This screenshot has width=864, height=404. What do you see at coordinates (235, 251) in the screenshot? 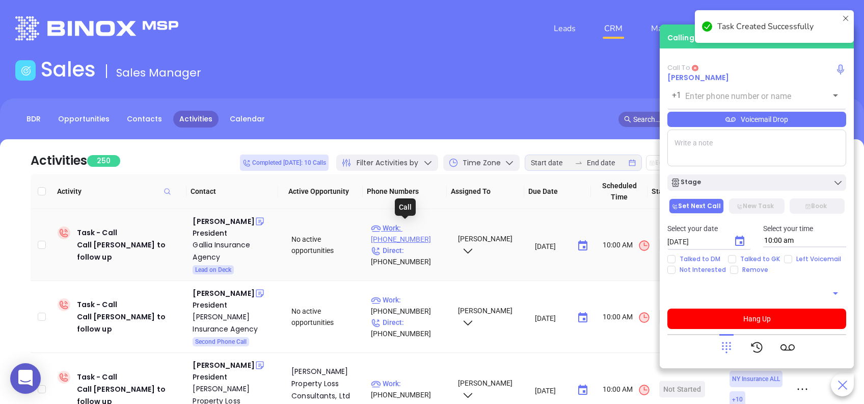
I see `div: Gallia Insurance Agency` at bounding box center [235, 251].